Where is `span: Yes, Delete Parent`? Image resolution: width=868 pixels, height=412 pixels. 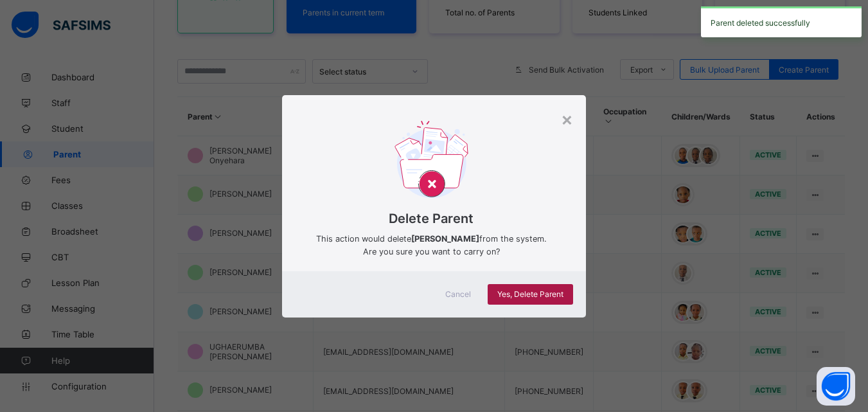
span: Yes, Delete Parent is located at coordinates (530, 294).